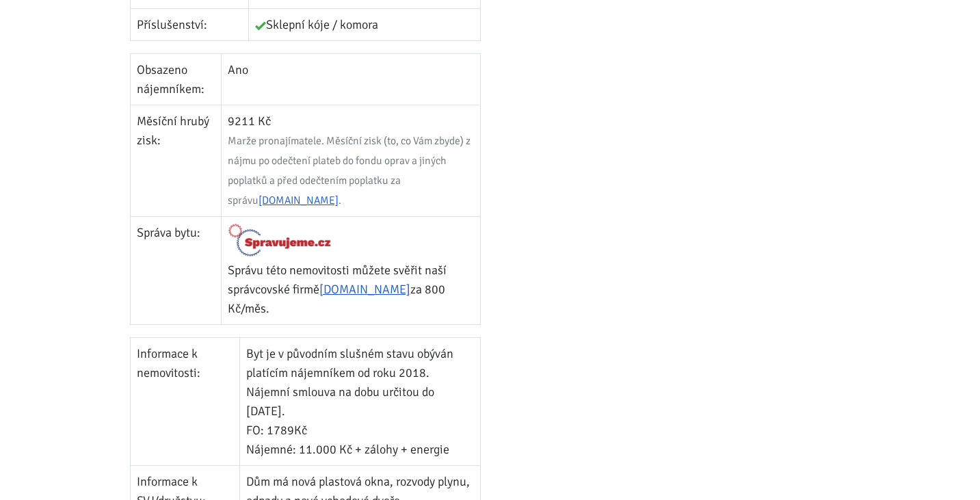 The width and height of the screenshot is (980, 500). What do you see at coordinates (351, 290) in the screenshot?
I see `p: Správu této nemovitosti můžete svěřit naší správcovské firmě za 800 Kč/měs.` at bounding box center [351, 290].